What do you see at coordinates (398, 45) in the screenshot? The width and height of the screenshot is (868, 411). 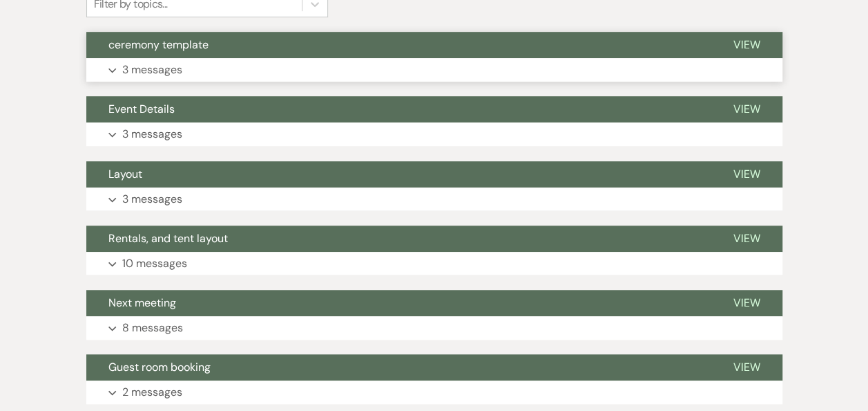 I see `button: ceremony template` at bounding box center [398, 45].